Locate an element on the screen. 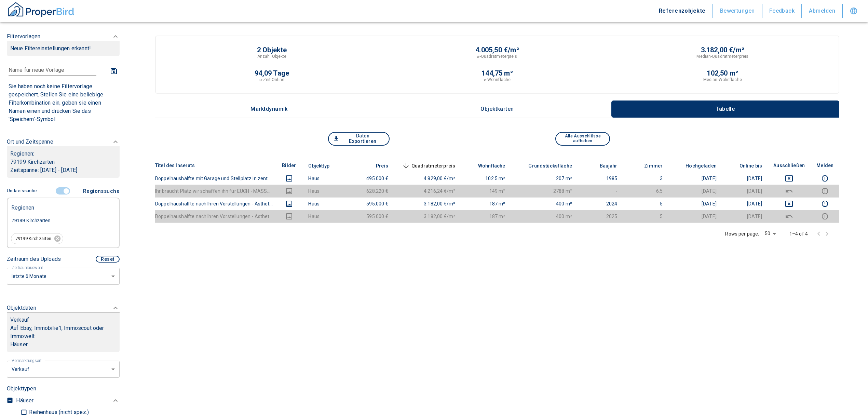 The image size is (868, 415). span: Preis is located at coordinates (377, 165).